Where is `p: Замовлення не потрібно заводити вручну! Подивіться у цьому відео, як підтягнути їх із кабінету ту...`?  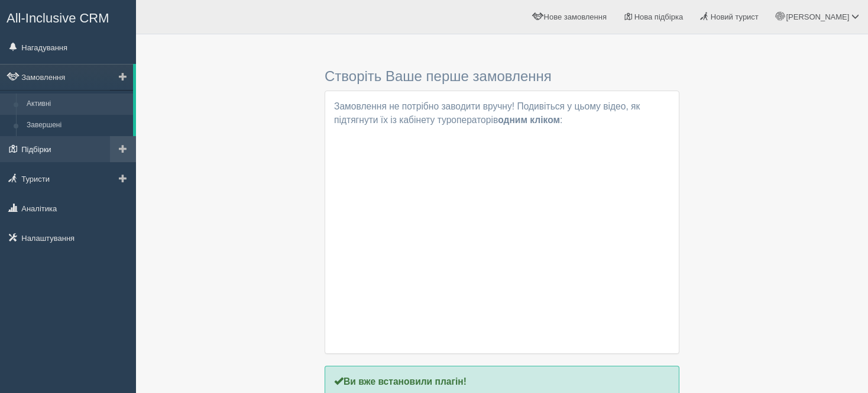
p: Замовлення не потрібно заводити вручну! Подивіться у цьому відео, як підтягнути їх із кабінету ту... is located at coordinates (502, 114).